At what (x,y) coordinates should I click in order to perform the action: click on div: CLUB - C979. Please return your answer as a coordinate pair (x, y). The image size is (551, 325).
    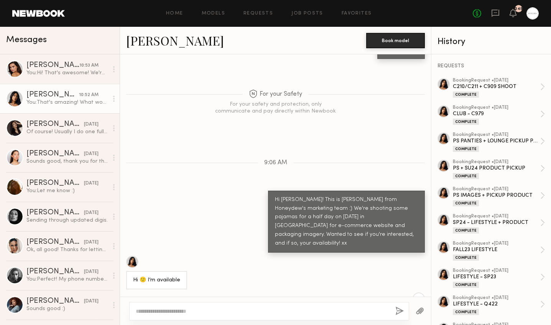
    Looking at the image, I should click on (496, 114).